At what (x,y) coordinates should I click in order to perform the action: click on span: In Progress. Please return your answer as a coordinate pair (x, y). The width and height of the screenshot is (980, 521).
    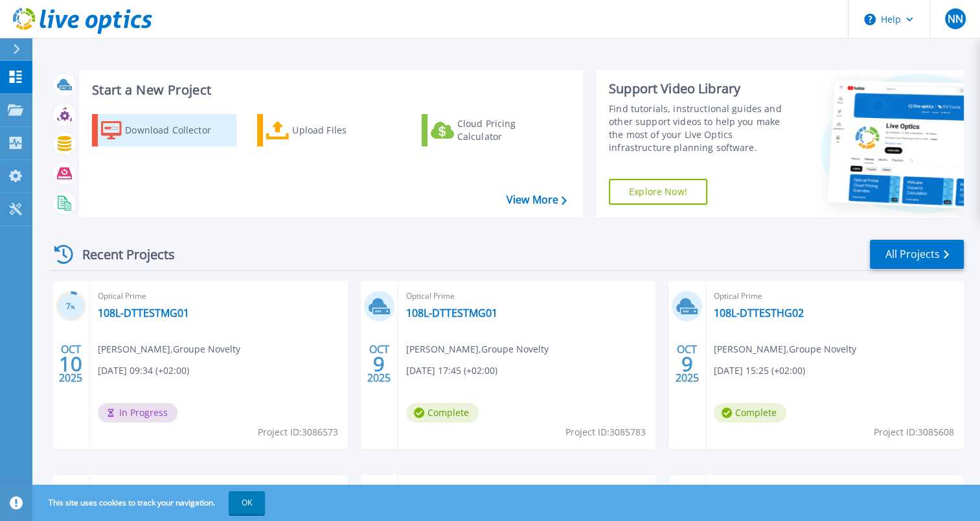
    Looking at the image, I should click on (137, 412).